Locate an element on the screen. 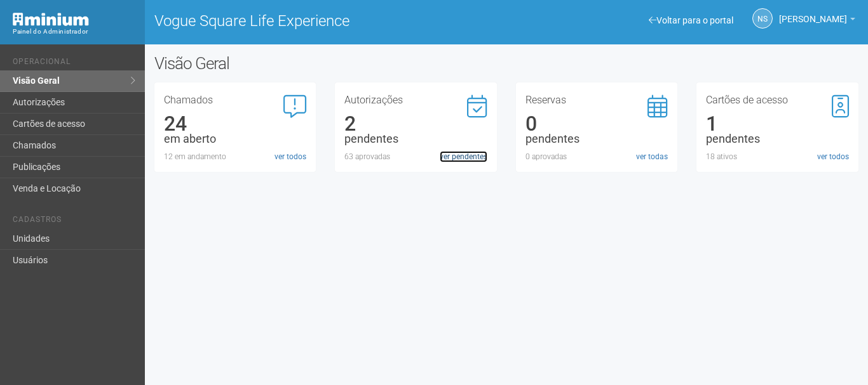  a: ver pendentes is located at coordinates (463, 157).